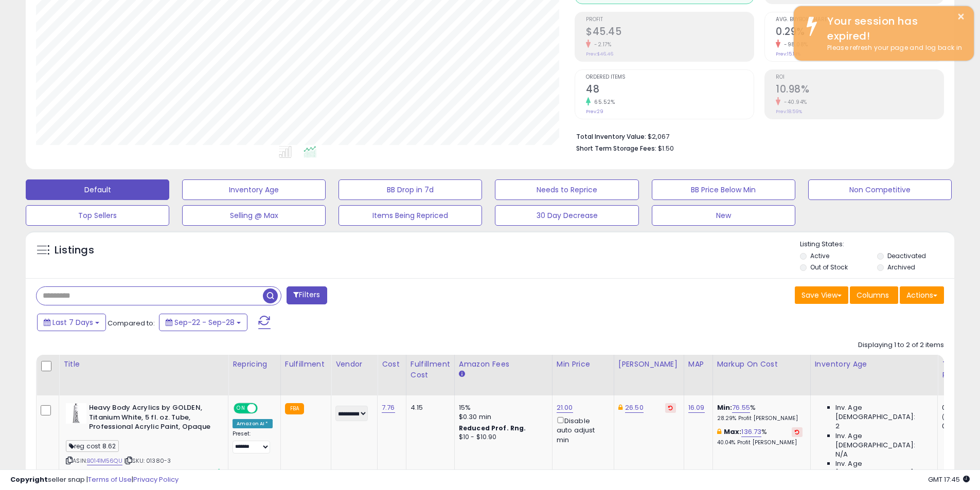  Describe the element at coordinates (253, 216) in the screenshot. I see `button: Selling @ Max` at that location.